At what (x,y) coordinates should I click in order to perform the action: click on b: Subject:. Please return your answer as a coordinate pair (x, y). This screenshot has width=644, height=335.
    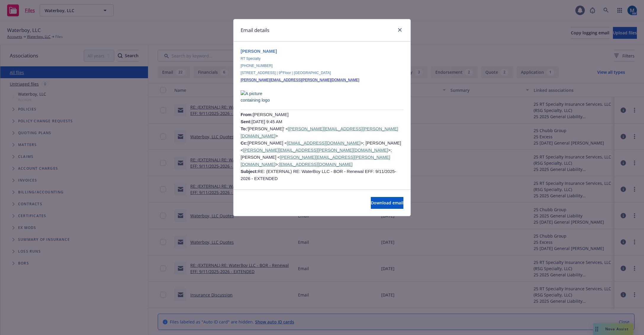
    Looking at the image, I should click on (249, 172).